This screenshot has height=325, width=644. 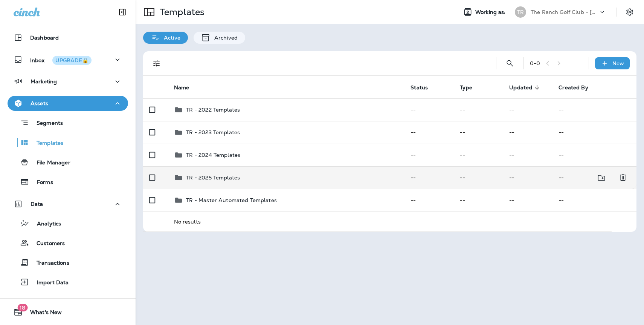 I want to click on td: No results, so click(x=390, y=221).